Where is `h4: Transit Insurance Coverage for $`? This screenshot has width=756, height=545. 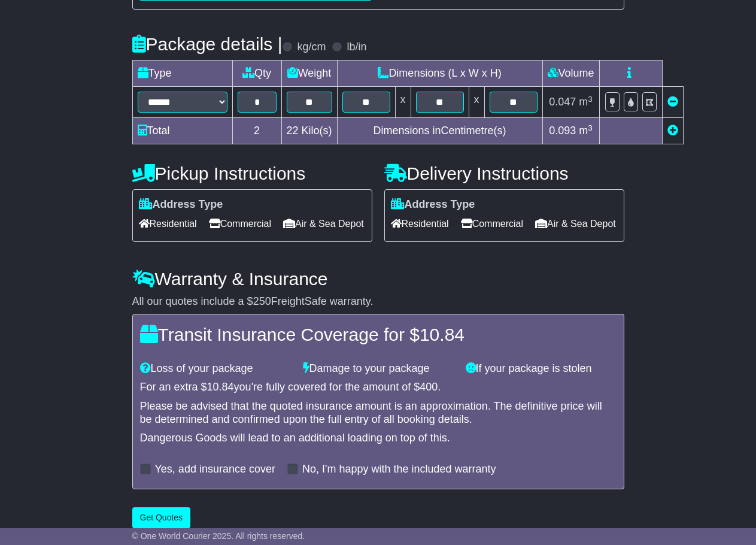 h4: Transit Insurance Coverage for $ is located at coordinates (379, 334).